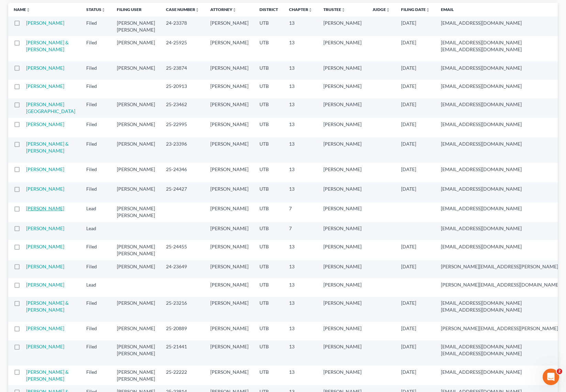  I want to click on td: 23-23396, so click(182, 150).